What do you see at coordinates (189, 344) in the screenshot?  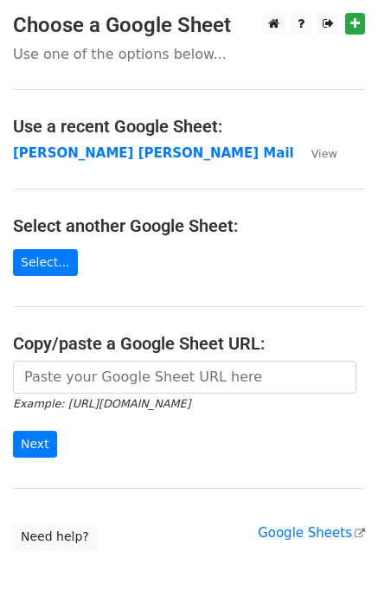 I see `h4: Copy/paste a Google Sheet URL:` at bounding box center [189, 344].